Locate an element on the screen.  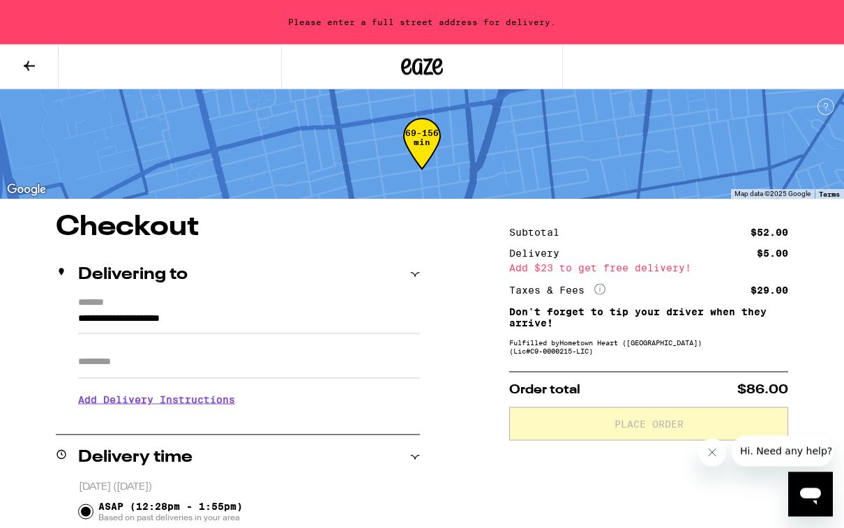
a: Terms is located at coordinates (830, 195).